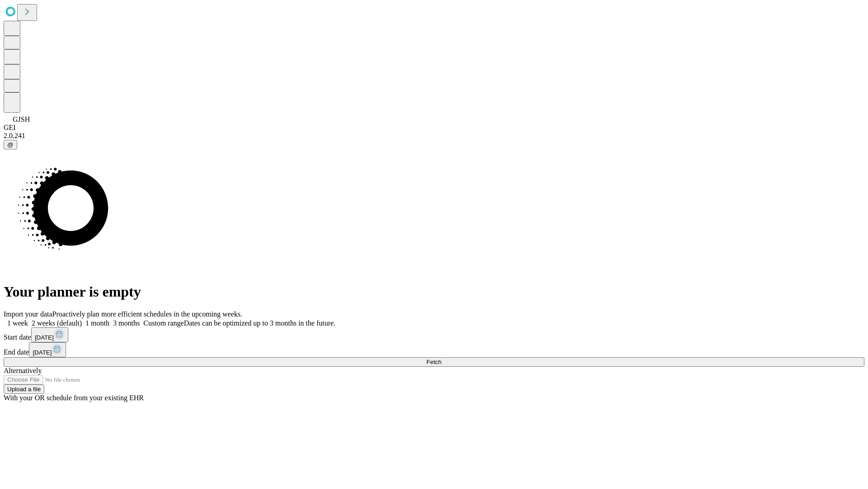 This screenshot has height=489, width=868. I want to click on span: 2 weeks (default), so click(56, 323).